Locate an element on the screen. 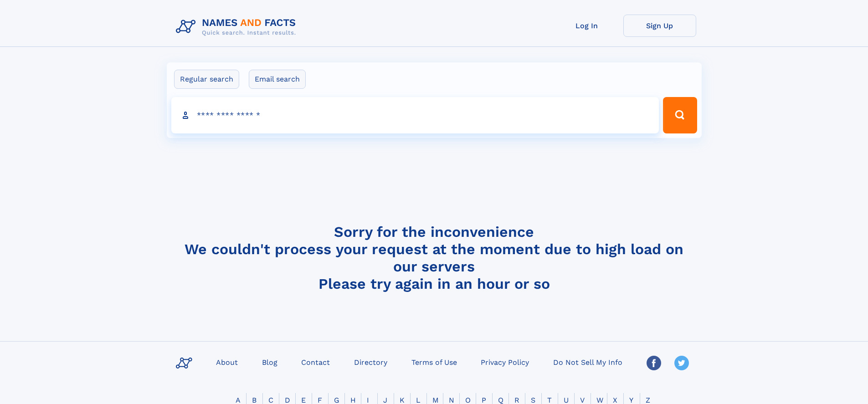 The image size is (868, 404). a: Log In is located at coordinates (587, 26).